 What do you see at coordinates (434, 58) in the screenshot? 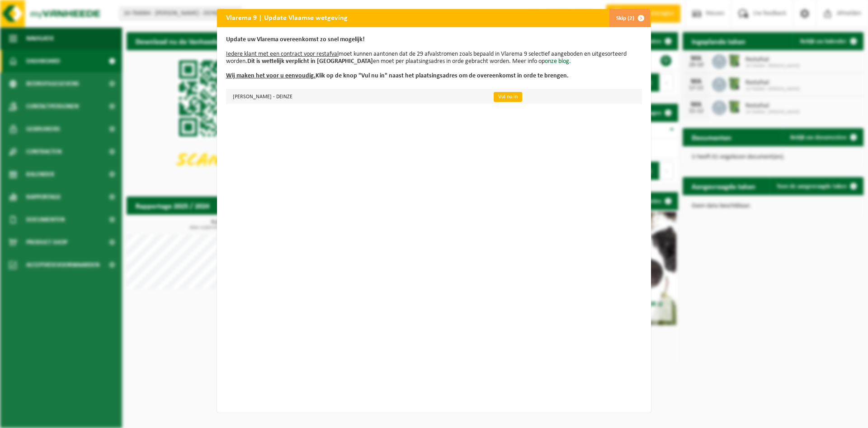
I see `p: moet kunnen aantonen dat de 29 afvalstromen zoals bepaald in Vlarema 9 selectief aangeboden en ui...` at bounding box center [434, 58].